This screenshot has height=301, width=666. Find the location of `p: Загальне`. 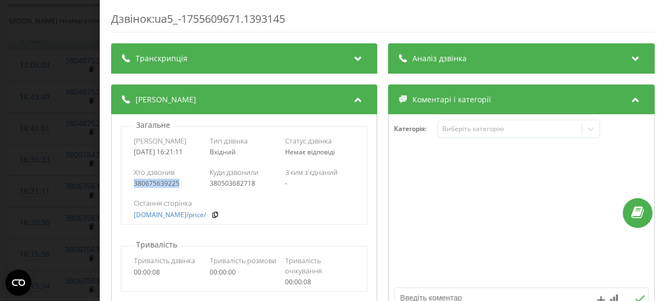

p: Загальне is located at coordinates (153, 125).